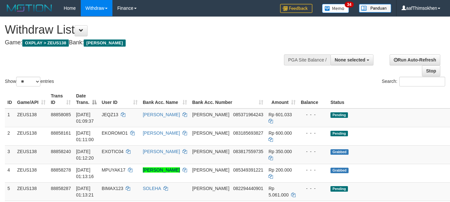 This screenshot has height=202, width=450. Describe the element at coordinates (349, 5) in the screenshot. I see `span: 34` at that location.